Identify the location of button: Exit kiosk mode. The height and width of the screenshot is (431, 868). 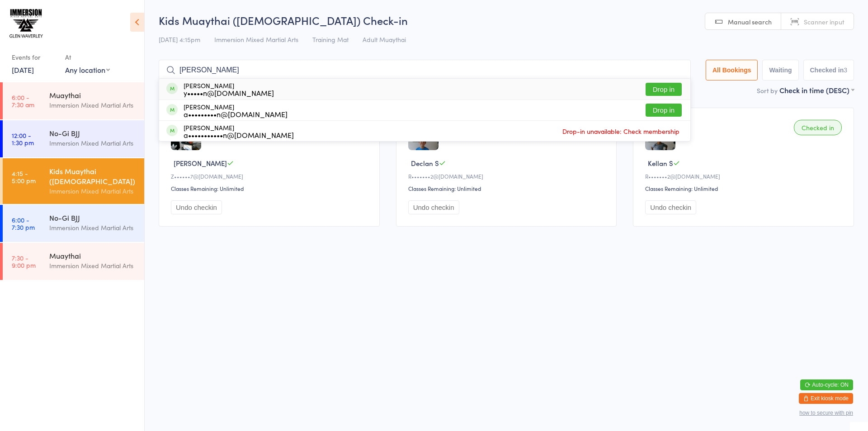
(826, 398).